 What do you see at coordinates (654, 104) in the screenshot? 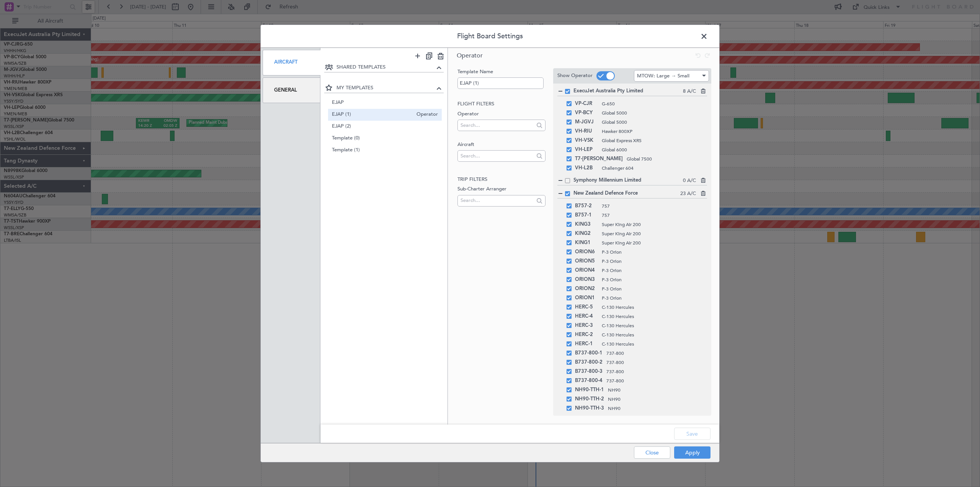
I see `span: G-650` at bounding box center [654, 104].